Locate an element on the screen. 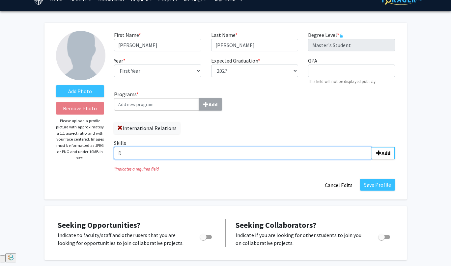 The height and width of the screenshot is (266, 451). i: Indicates a required field is located at coordinates (254, 169).